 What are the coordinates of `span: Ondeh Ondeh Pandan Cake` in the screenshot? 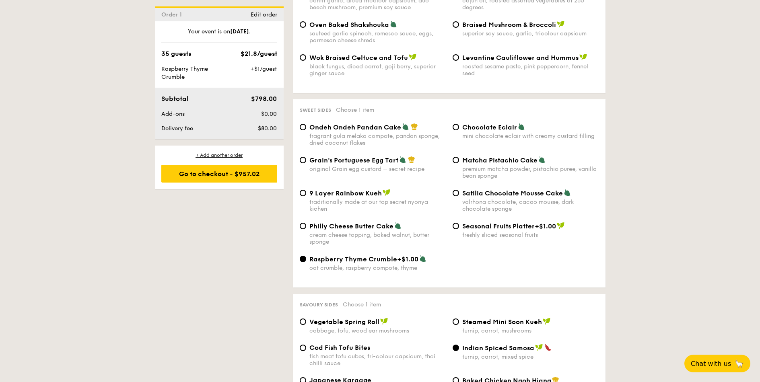 It's located at (355, 127).